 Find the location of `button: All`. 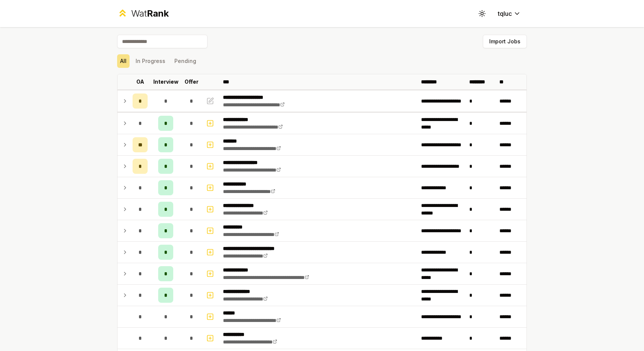

button: All is located at coordinates (123, 61).